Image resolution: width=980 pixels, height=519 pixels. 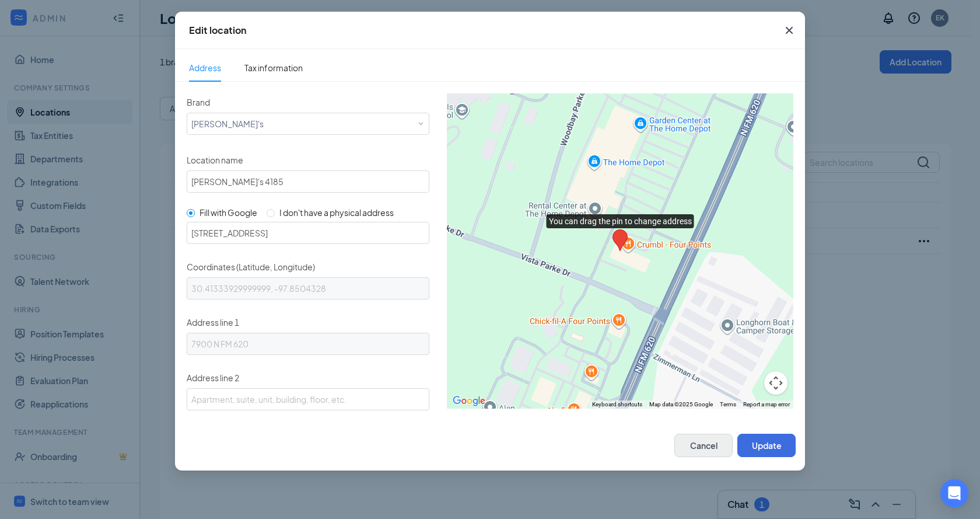 What do you see at coordinates (198, 102) in the screenshot?
I see `span: Brand` at bounding box center [198, 102].